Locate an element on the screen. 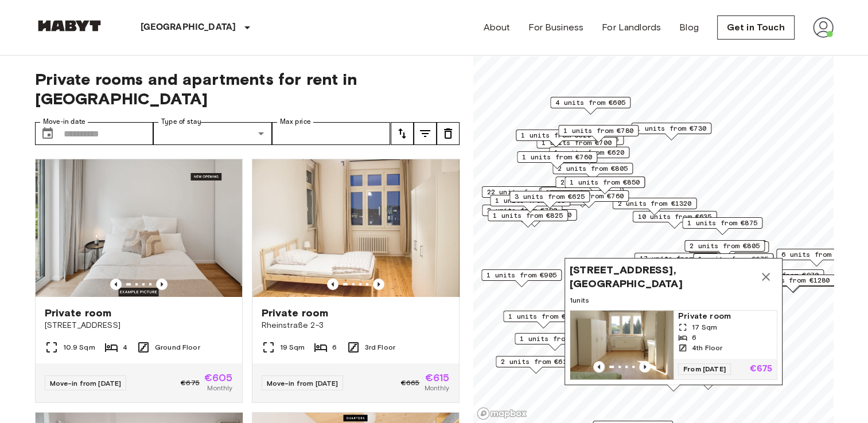  span: €665 is located at coordinates (410, 383).